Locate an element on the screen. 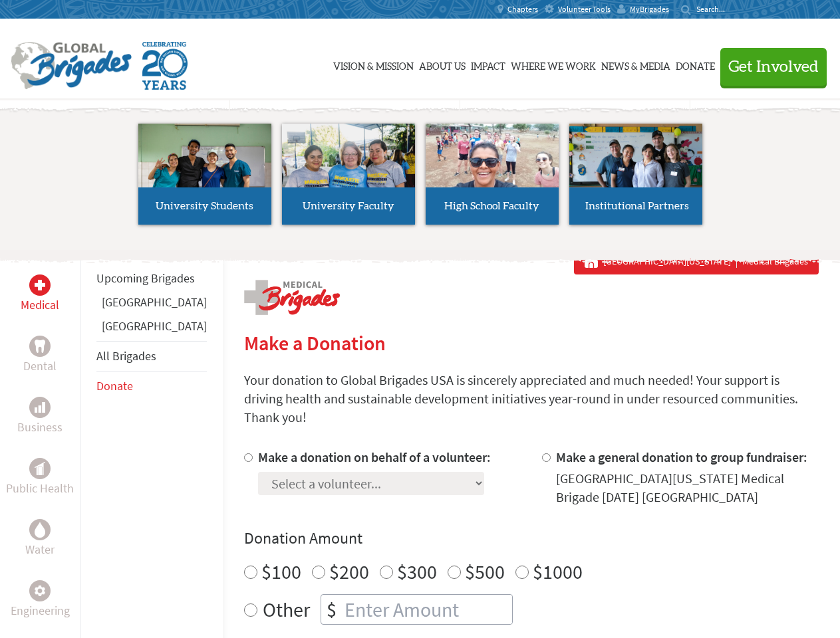 Image resolution: width=840 pixels, height=638 pixels. input: Enter Amount is located at coordinates (427, 609).